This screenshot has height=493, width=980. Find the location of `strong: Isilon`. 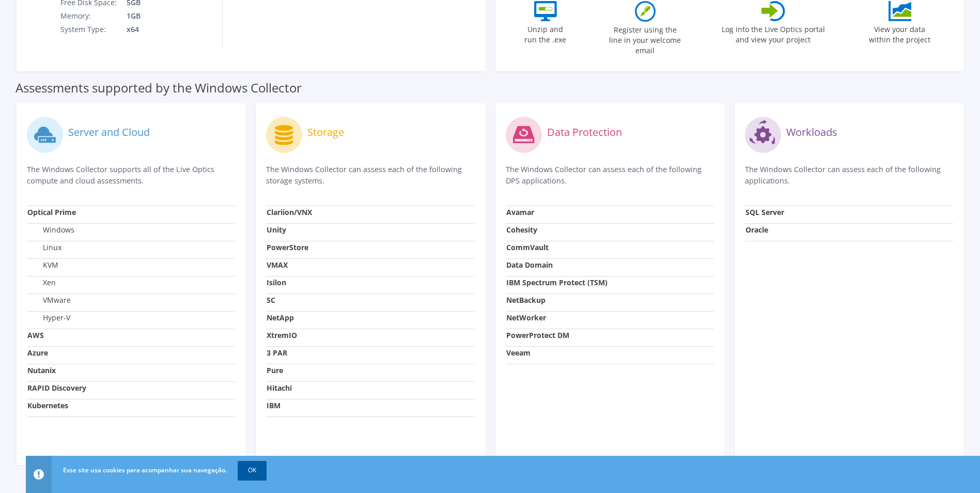

strong: Isilon is located at coordinates (276, 282).